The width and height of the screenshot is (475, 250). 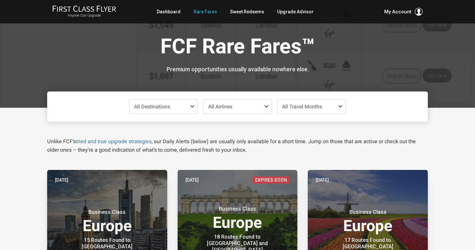 I want to click on small: Anyone Can Upgrade, so click(x=84, y=16).